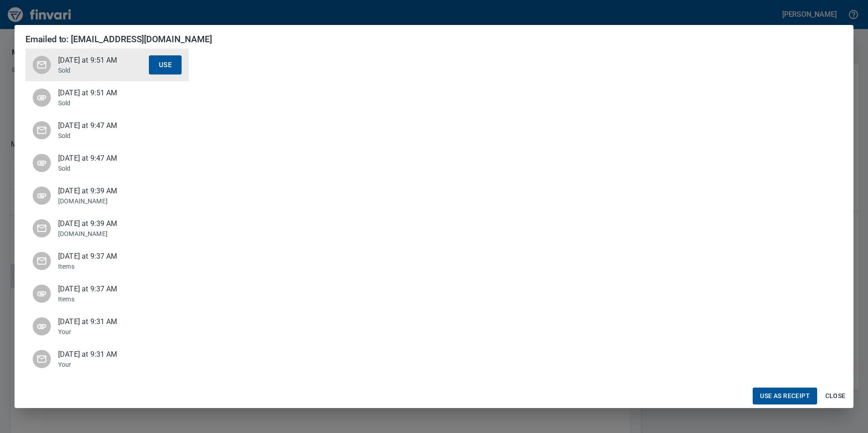 The width and height of the screenshot is (868, 433). Describe the element at coordinates (165, 65) in the screenshot. I see `span: Use` at that location.